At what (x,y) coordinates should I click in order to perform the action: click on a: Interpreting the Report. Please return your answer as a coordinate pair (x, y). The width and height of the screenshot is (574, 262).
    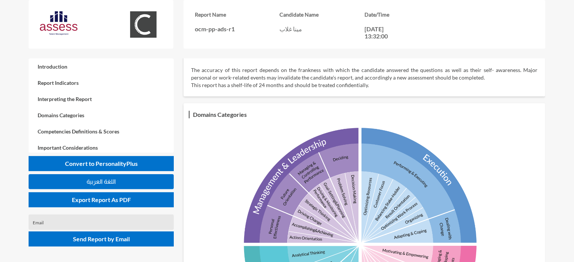
    Looking at the image, I should click on (101, 99).